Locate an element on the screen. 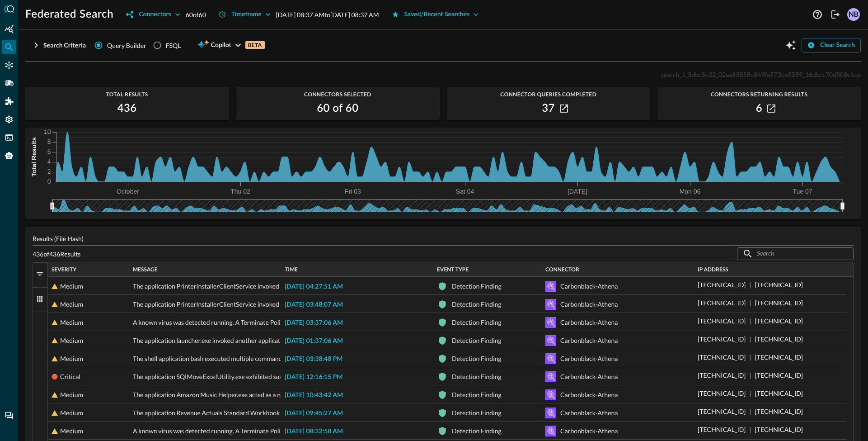 Image resolution: width=868 pixels, height=441 pixels. tspan: 0 is located at coordinates (49, 181).